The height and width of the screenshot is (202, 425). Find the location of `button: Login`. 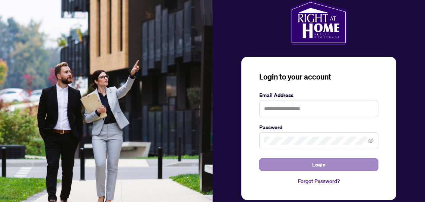

button: Login is located at coordinates (319, 164).